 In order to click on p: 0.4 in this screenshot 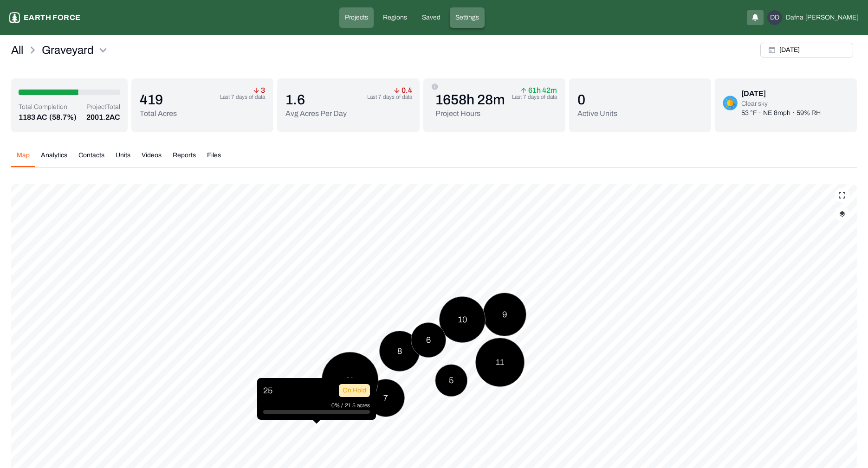, I will do `click(403, 90)`.